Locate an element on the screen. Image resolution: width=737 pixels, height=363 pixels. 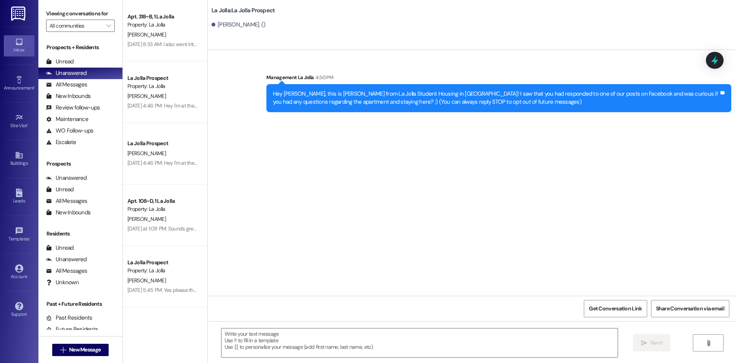
div: Management La Jolla is located at coordinates (499, 79).